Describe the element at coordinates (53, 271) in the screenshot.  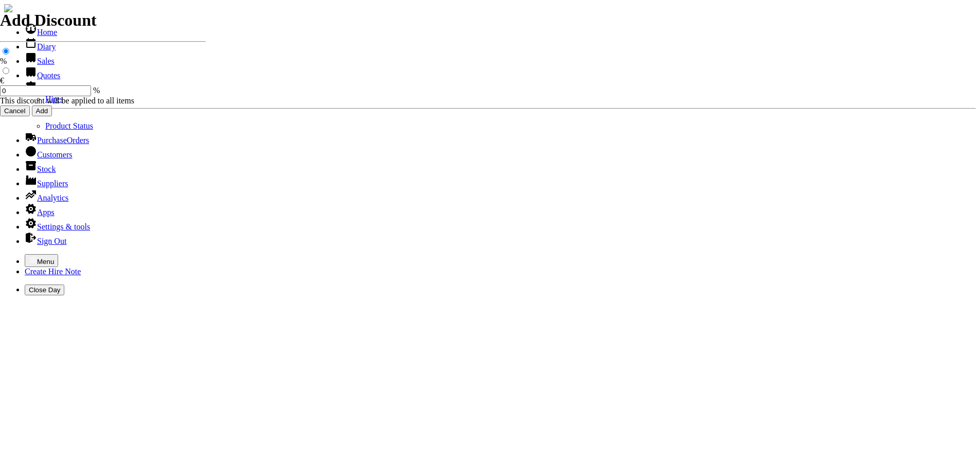
I see `a: Create Hire Note` at that location.